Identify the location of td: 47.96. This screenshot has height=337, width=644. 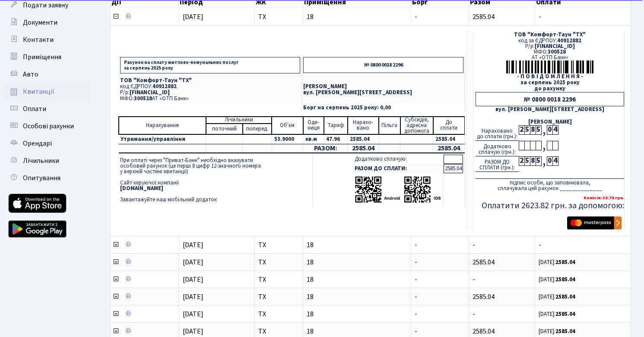
(335, 139).